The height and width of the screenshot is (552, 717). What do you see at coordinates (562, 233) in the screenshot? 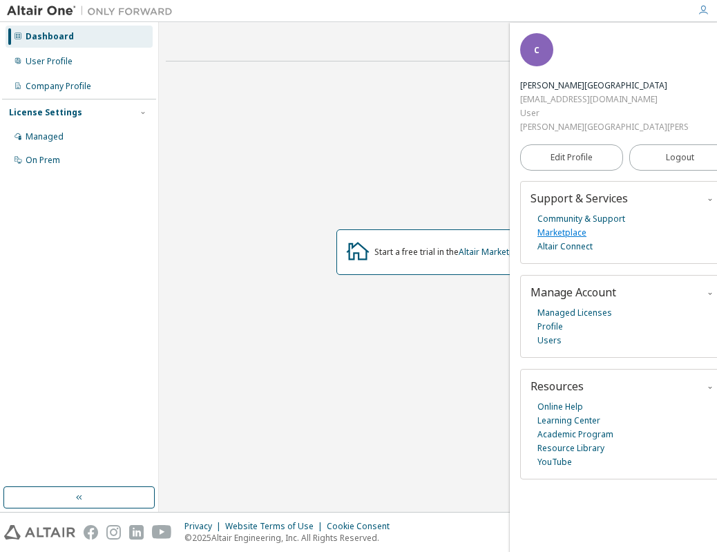
I see `a: Marketplace` at bounding box center [562, 233].